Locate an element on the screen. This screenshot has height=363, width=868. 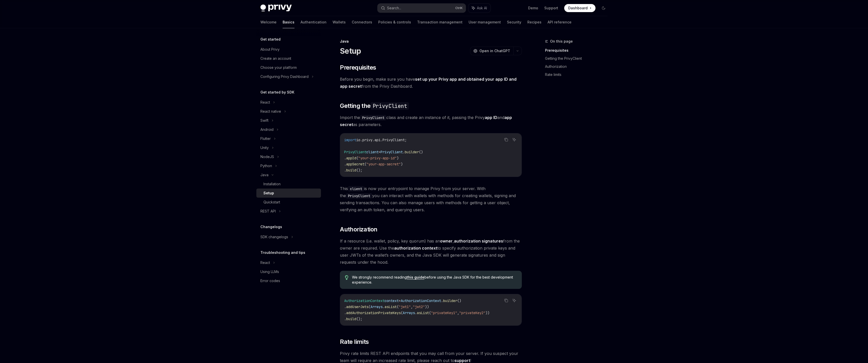
a: About Privy is located at coordinates (289, 49).